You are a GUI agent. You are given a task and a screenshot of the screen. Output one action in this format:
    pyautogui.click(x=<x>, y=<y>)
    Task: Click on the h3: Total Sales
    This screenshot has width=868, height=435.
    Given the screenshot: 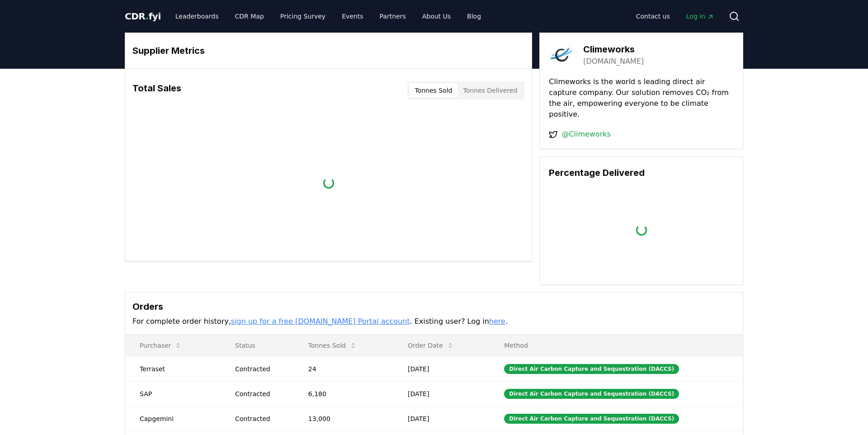 What is the action you would take?
    pyautogui.click(x=157, y=90)
    